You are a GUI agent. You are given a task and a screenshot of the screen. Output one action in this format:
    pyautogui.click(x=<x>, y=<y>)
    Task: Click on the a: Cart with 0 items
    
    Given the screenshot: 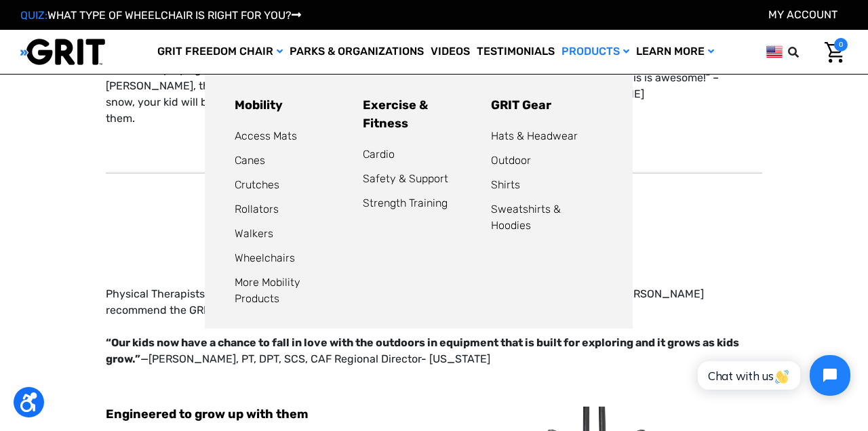 What is the action you would take?
    pyautogui.click(x=831, y=53)
    